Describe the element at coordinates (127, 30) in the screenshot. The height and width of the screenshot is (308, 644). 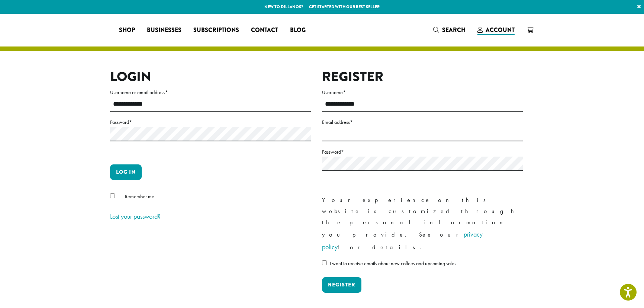
I see `span: Shop` at that location.